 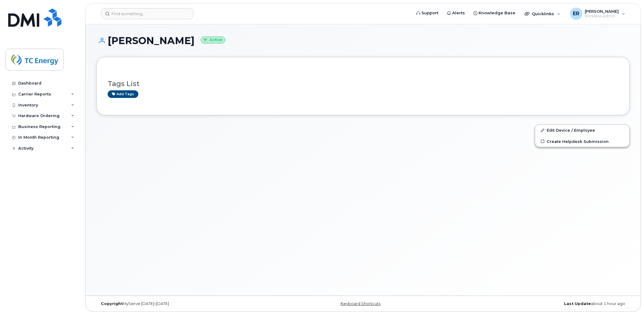 What do you see at coordinates (540, 304) in the screenshot?
I see `div: about 1 hour ago` at bounding box center [540, 304].